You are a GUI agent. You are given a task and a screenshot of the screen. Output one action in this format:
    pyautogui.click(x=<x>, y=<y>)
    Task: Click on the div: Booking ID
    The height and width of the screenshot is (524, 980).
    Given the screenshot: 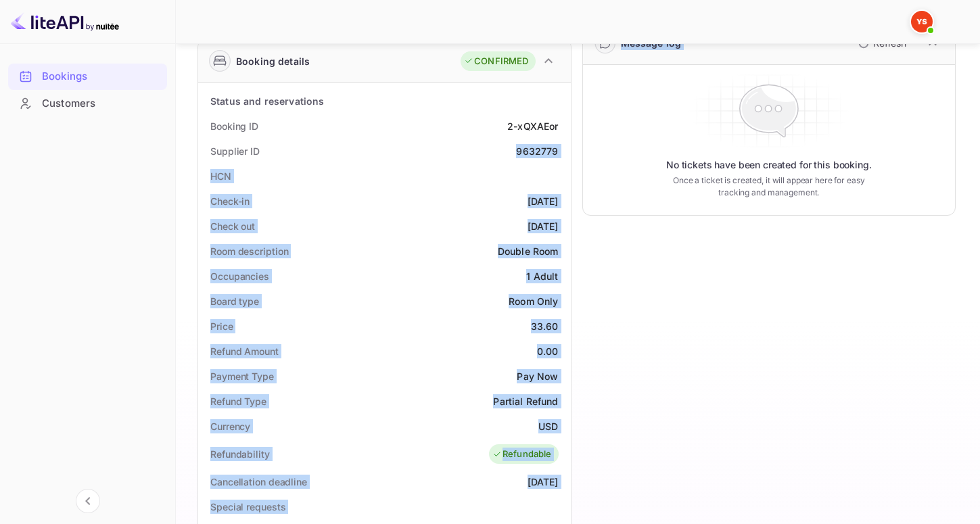 What is the action you would take?
    pyautogui.click(x=234, y=126)
    